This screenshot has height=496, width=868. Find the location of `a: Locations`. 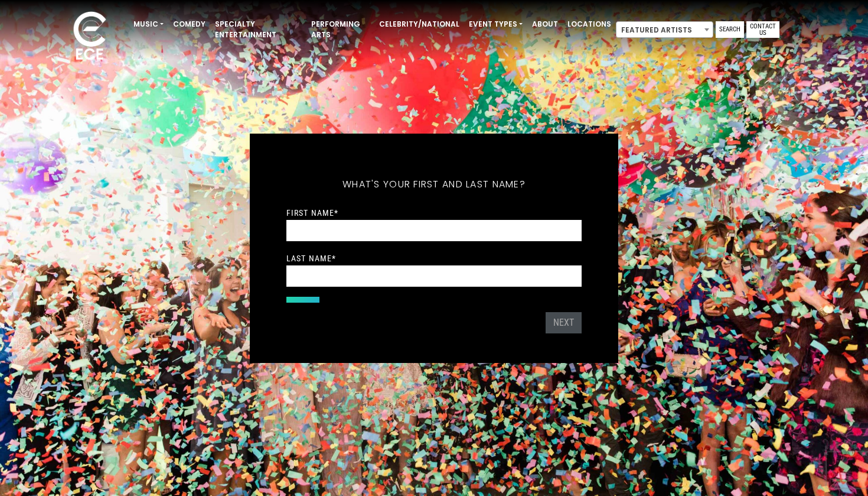

a: Locations is located at coordinates (589, 24).